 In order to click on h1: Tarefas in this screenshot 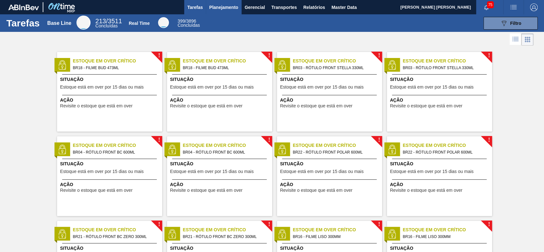, I will do `click(23, 23)`.